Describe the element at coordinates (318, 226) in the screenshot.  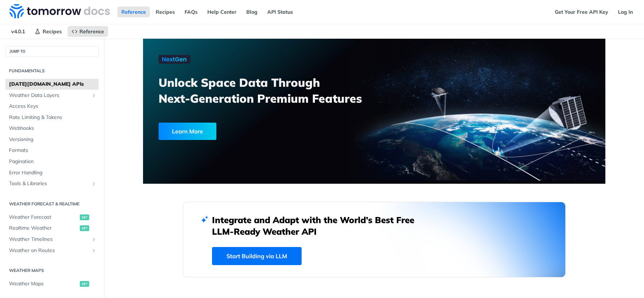
I see `h2: Integrate and Adapt with the World’s Best Free LLM-Ready Weather API` at that location.